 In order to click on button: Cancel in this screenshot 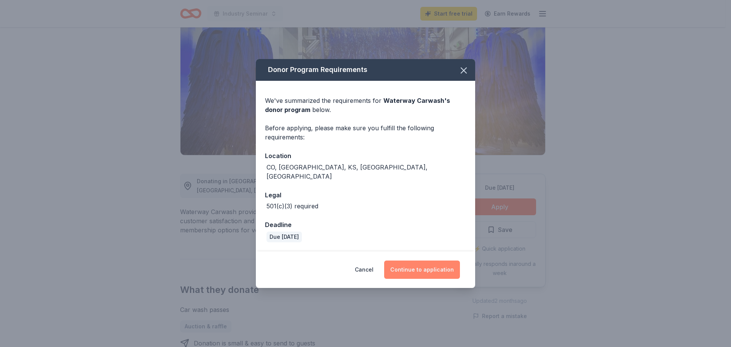, I will do `click(364, 269)`.